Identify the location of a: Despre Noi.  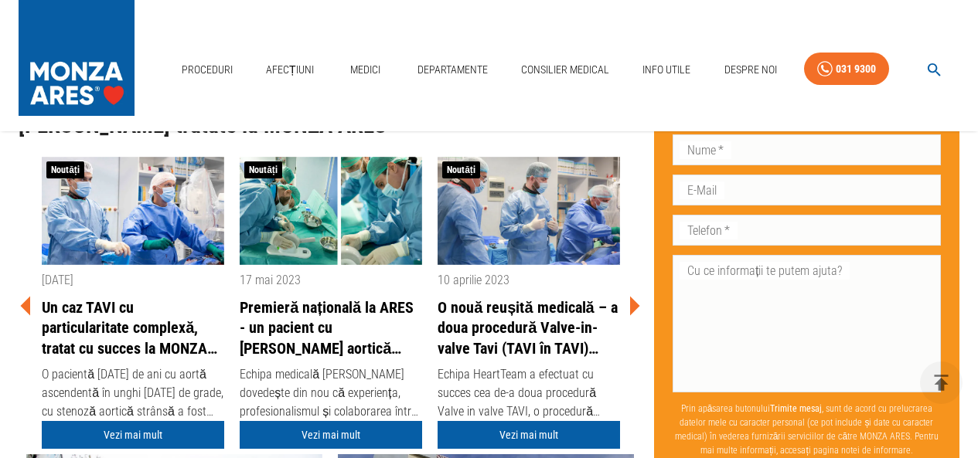
(751, 70).